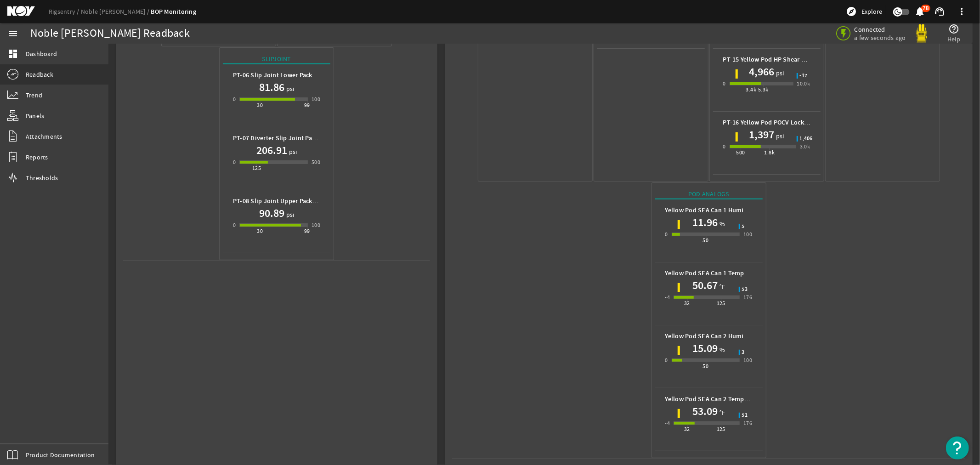 This screenshot has width=980, height=465. I want to click on mat-icon: support_agent, so click(939, 12).